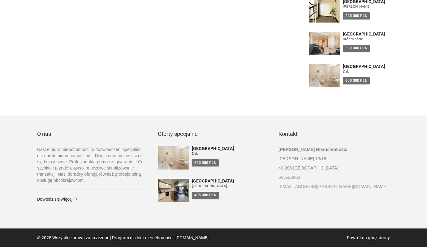 This screenshot has height=247, width=427. Describe the element at coordinates (356, 48) in the screenshot. I see `div: 399 000 PLN` at that location.